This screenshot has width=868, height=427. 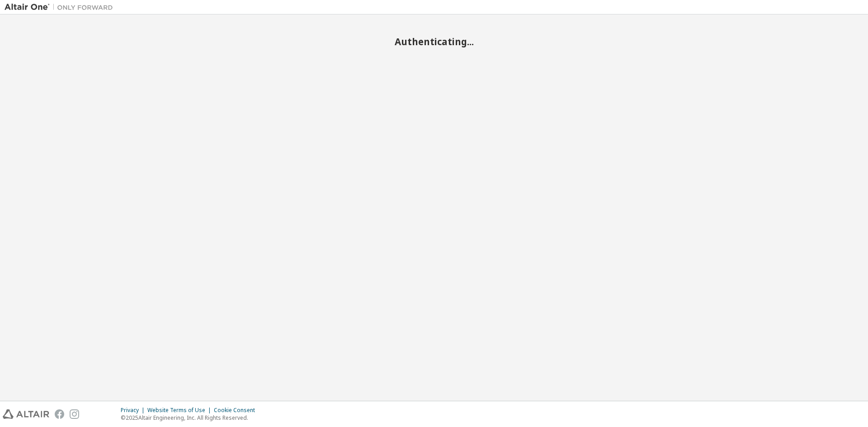 What do you see at coordinates (191, 418) in the screenshot?
I see `p: © 2025 Altair Engineering, Inc. All Rights Reserved.` at bounding box center [191, 418].